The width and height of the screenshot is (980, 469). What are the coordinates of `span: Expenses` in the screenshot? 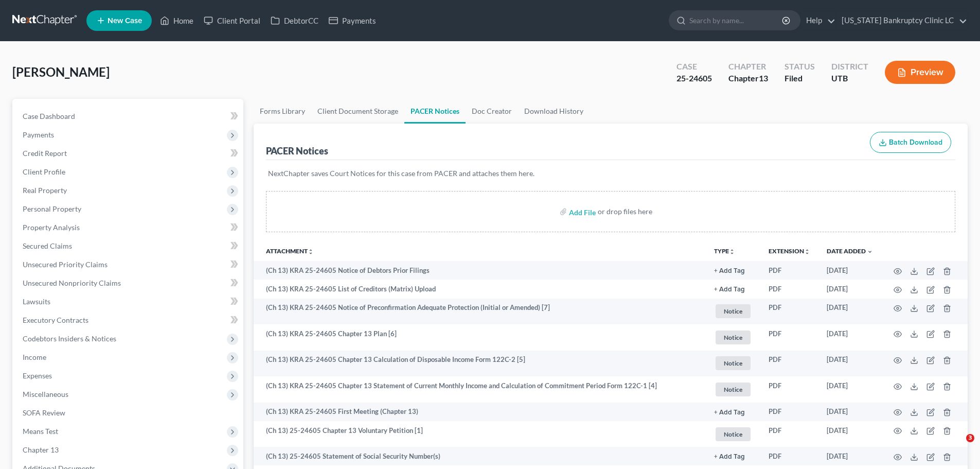 It's located at (37, 375).